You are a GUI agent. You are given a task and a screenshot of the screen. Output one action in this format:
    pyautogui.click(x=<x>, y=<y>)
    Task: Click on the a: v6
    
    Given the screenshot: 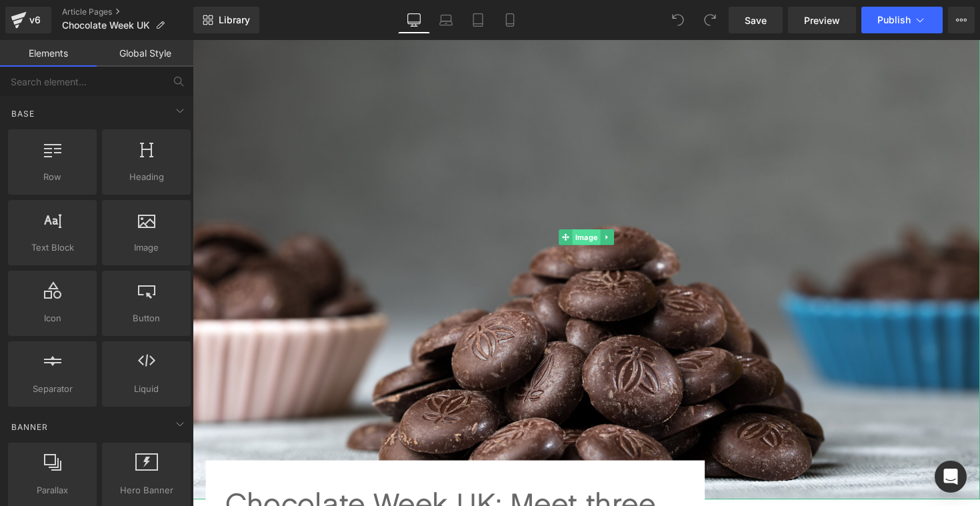 What is the action you would take?
    pyautogui.click(x=28, y=20)
    